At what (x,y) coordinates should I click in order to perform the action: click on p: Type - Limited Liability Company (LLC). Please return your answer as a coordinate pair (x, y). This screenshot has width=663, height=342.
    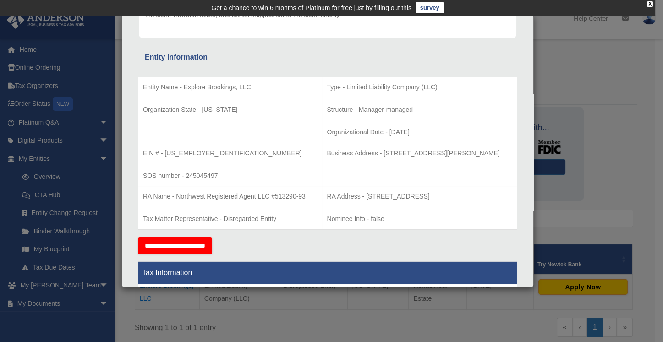
    Looking at the image, I should click on (419, 87).